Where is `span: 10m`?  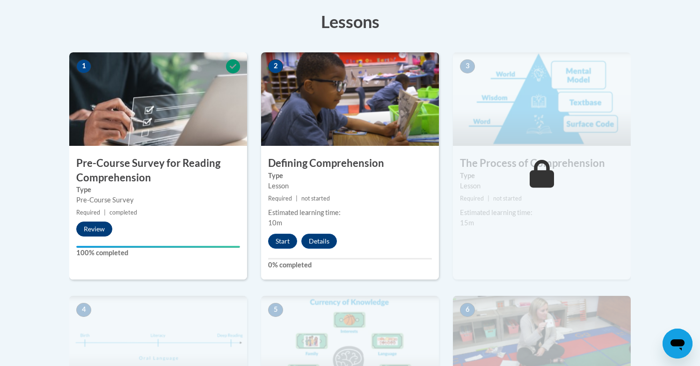
span: 10m is located at coordinates (275, 223).